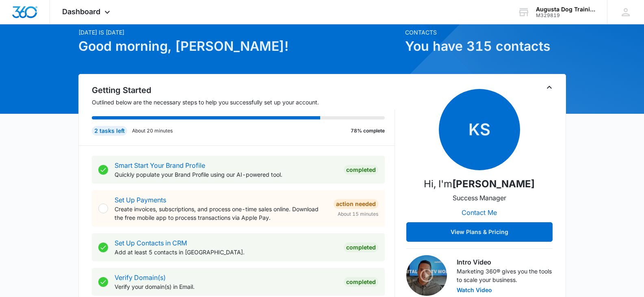 This screenshot has height=297, width=644. What do you see at coordinates (356, 204) in the screenshot?
I see `div: Action Needed` at bounding box center [356, 204].